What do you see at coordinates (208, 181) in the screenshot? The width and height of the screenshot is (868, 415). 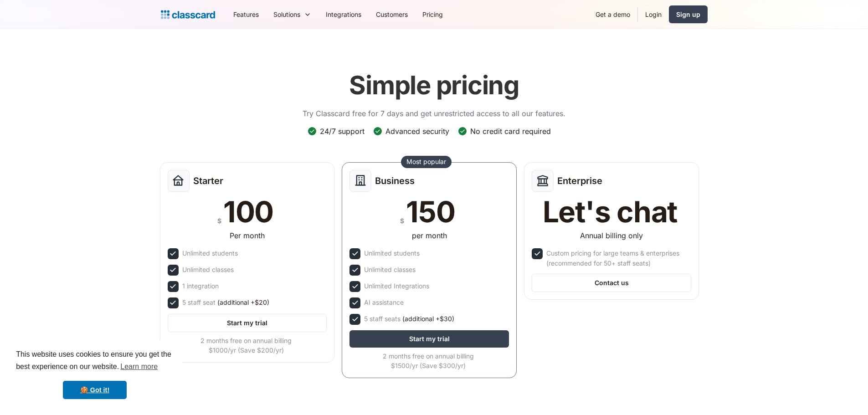 I see `h2: Starter` at bounding box center [208, 181].